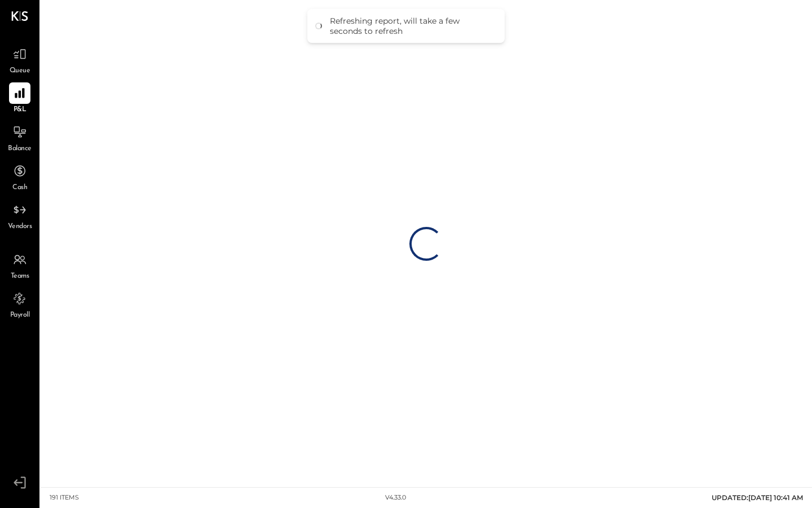  I want to click on span: Payroll, so click(20, 316).